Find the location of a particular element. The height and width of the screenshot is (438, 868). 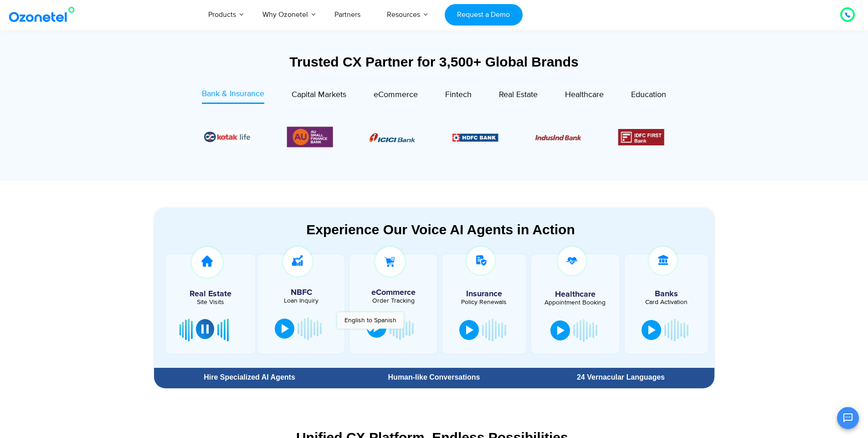

a: Capital Markets is located at coordinates (319, 96).